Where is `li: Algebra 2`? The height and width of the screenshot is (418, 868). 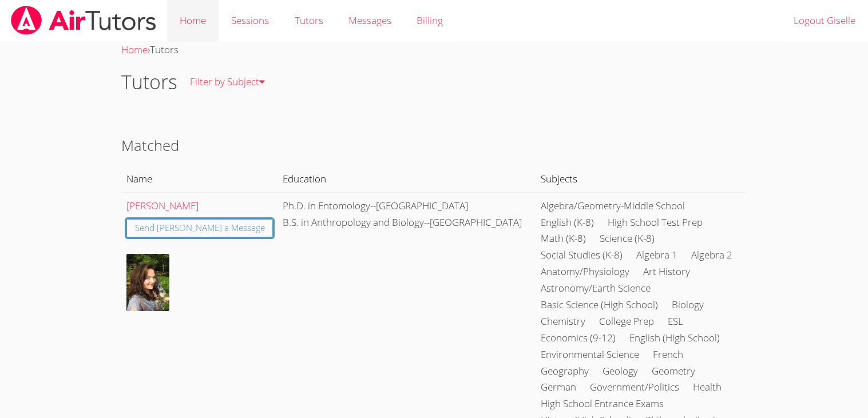
li: Algebra 2 is located at coordinates (712, 255).